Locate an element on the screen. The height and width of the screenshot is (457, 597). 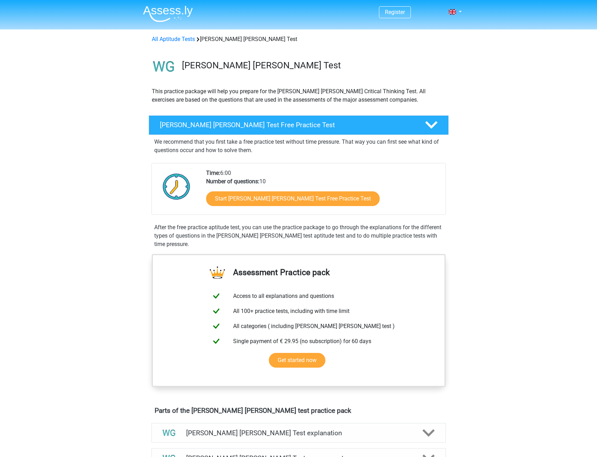
img: watson glaser test explanations is located at coordinates (169, 433).